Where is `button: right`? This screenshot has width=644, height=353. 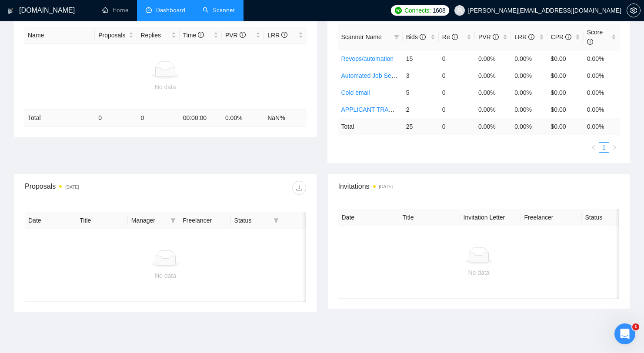
button: right is located at coordinates (614, 148).